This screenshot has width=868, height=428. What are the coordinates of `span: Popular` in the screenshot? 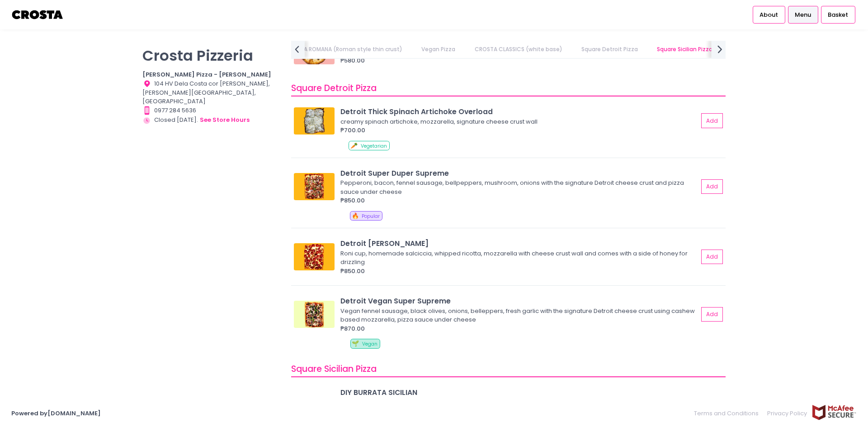 It's located at (371, 216).